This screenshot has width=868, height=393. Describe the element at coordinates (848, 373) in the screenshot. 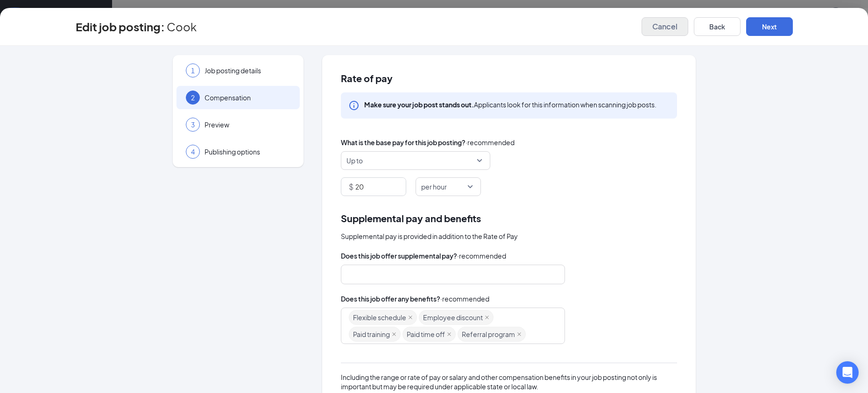

I see `div: Open Intercom Messenger` at that location.